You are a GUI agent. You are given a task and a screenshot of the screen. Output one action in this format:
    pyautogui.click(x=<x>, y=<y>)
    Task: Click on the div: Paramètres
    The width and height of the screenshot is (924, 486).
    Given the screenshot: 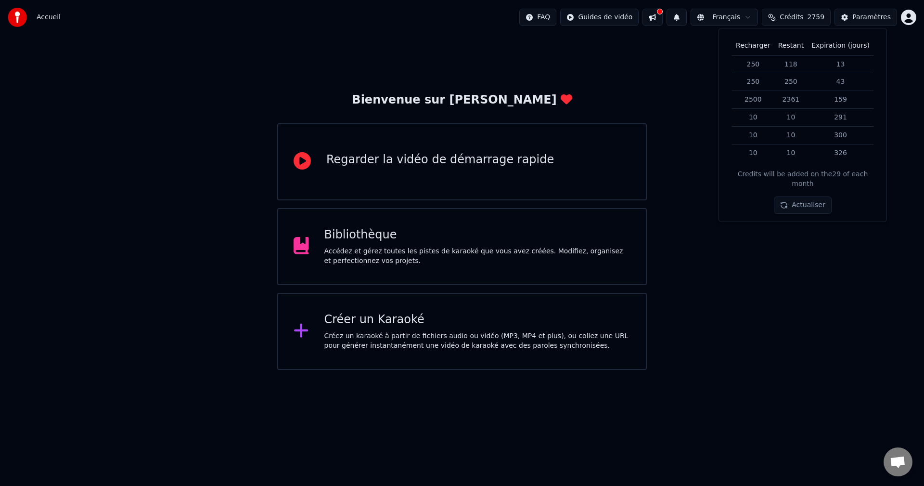 What is the action you would take?
    pyautogui.click(x=871, y=17)
    